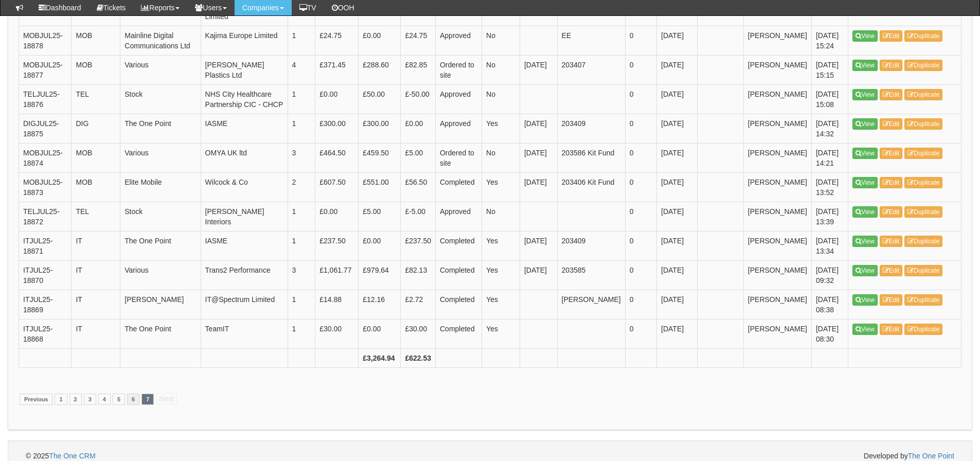 The height and width of the screenshot is (461, 980). Describe the element at coordinates (244, 304) in the screenshot. I see `td: IT@Spectrum Limited` at that location.